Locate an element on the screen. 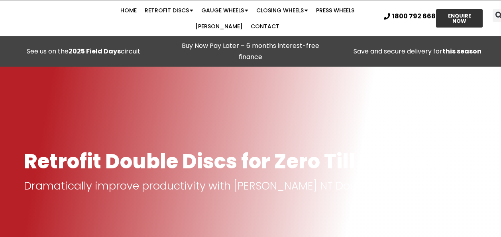 This screenshot has height=237, width=501. a: Press Wheels is located at coordinates (335, 10).